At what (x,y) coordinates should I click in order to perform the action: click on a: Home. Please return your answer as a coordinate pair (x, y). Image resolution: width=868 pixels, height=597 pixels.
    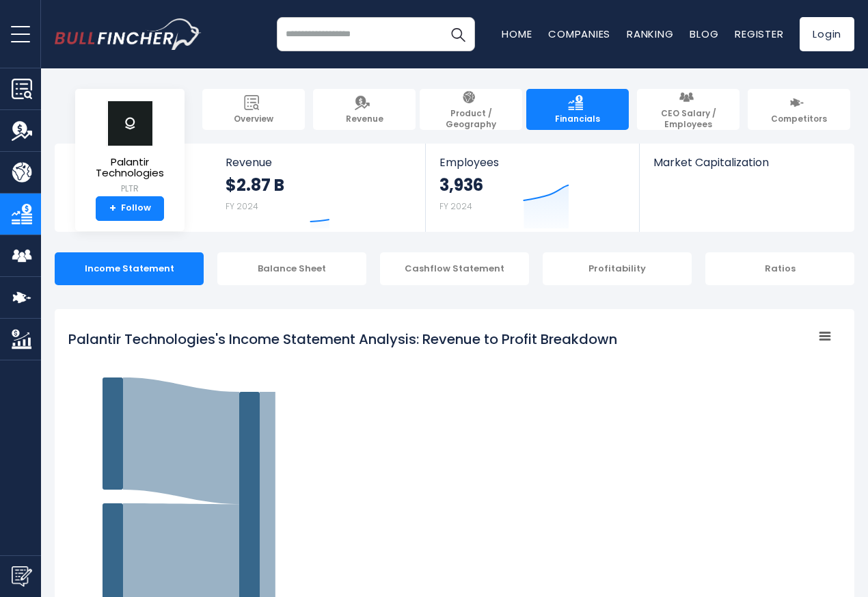
    Looking at the image, I should click on (517, 34).